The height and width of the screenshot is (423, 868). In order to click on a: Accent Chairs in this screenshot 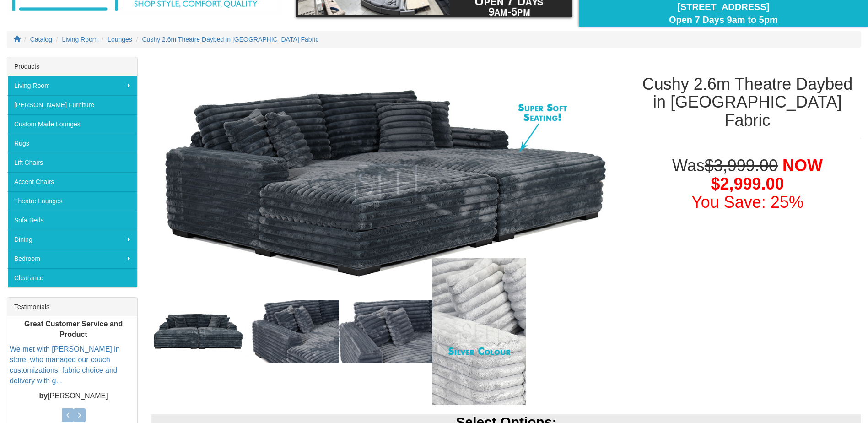, I will do `click(73, 182)`.